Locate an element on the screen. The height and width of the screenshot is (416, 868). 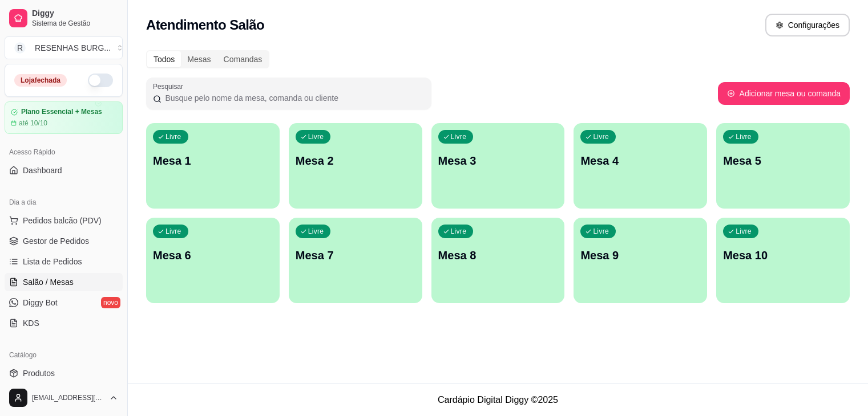
button: LivreMesa 3 is located at coordinates (498, 166).